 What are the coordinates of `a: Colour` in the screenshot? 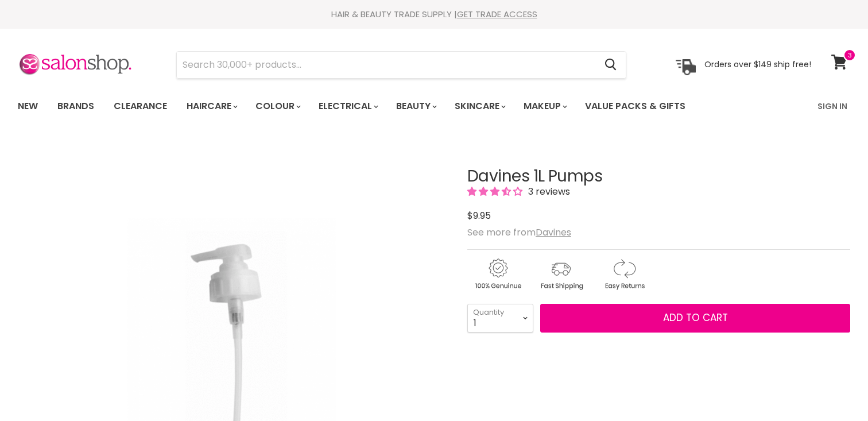 It's located at (277, 106).